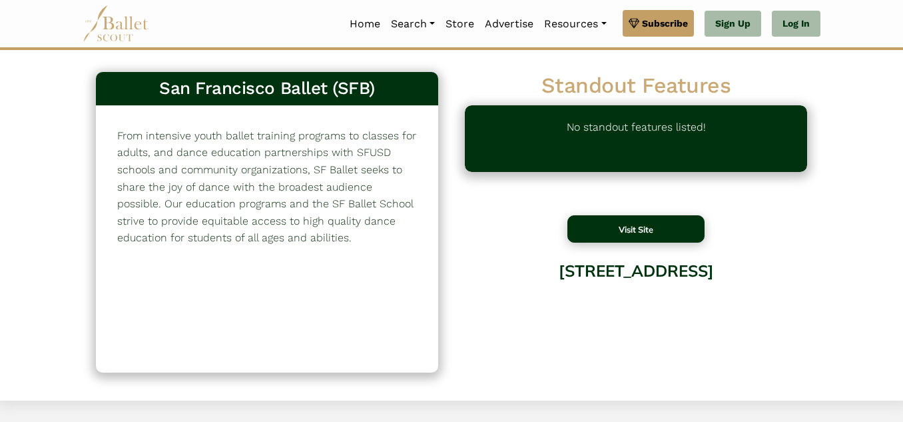  I want to click on button: Visit Site, so click(636, 228).